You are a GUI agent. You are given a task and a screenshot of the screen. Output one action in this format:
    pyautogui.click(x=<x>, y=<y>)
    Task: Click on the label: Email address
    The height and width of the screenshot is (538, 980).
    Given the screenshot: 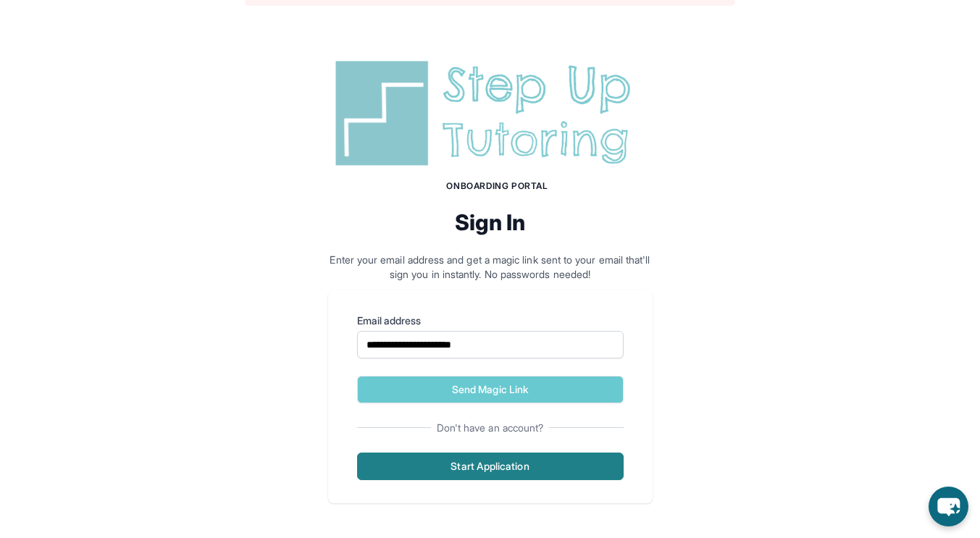 What is the action you would take?
    pyautogui.click(x=490, y=321)
    